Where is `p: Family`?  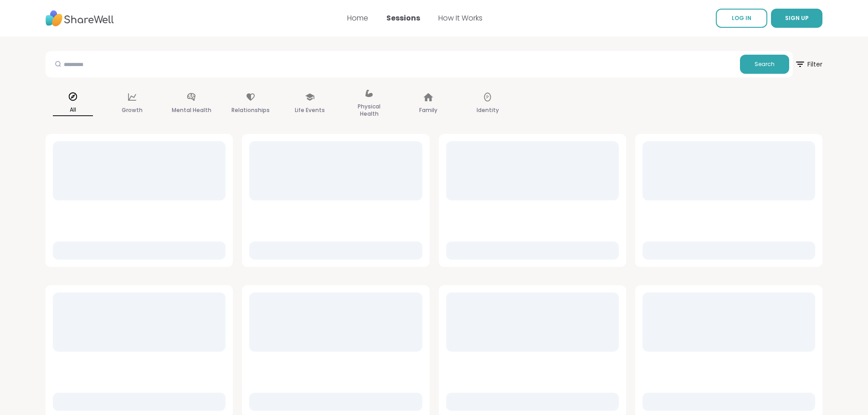
p: Family is located at coordinates (428, 110).